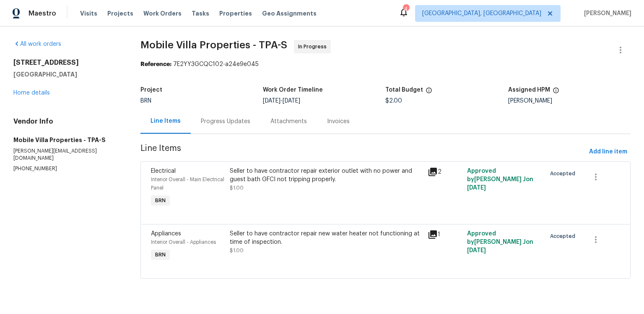 The image size is (644, 314). Describe the element at coordinates (235, 13) in the screenshot. I see `span: Properties` at that location.